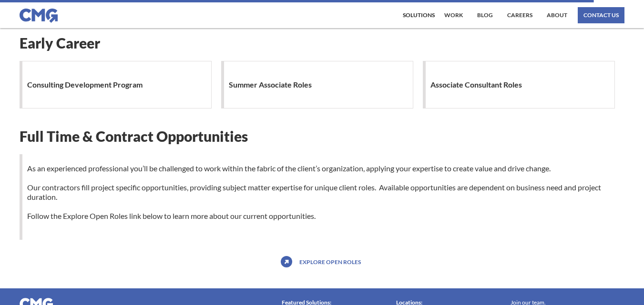 This screenshot has width=644, height=305. Describe the element at coordinates (39, 16) in the screenshot. I see `img: CMG logo in blue.` at that location.